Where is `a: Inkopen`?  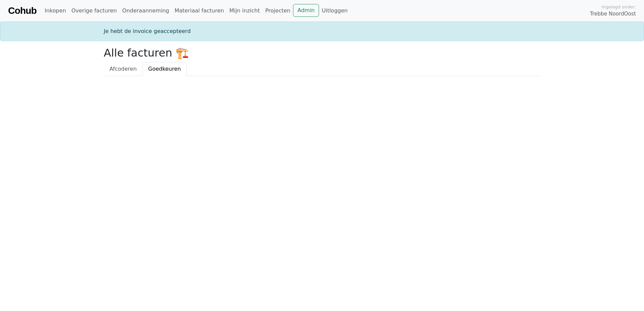 a: Inkopen is located at coordinates (55, 11).